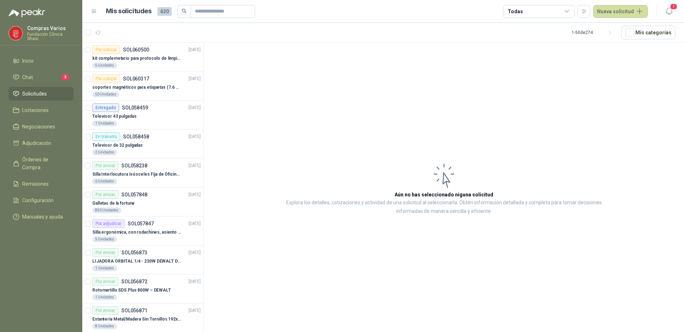 This screenshot has height=332, width=684. I want to click on p: SOL056873, so click(134, 253).